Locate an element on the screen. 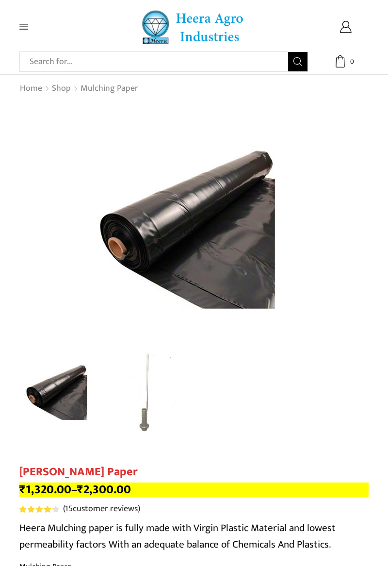 The image size is (388, 566). a: 0 is located at coordinates (346, 61).